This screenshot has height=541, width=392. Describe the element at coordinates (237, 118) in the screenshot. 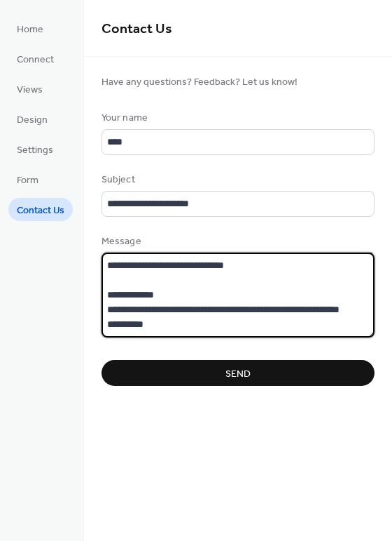

I see `div: Your name` at that location.